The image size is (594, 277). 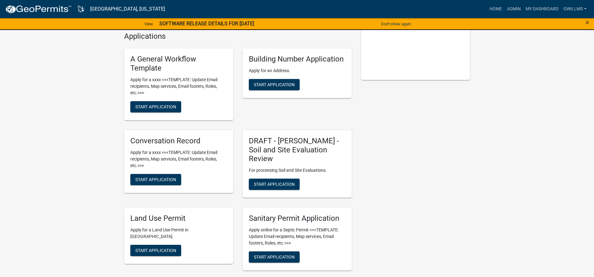 What do you see at coordinates (238, 36) in the screenshot?
I see `h4: Applications` at bounding box center [238, 36].